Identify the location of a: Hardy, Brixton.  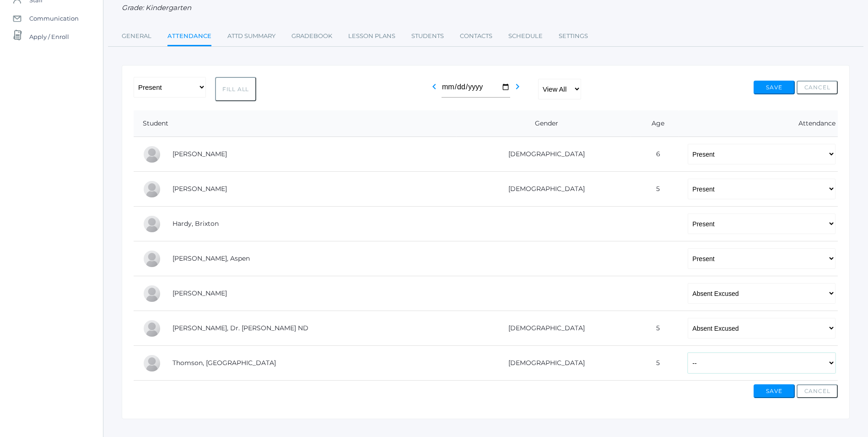
(196, 223).